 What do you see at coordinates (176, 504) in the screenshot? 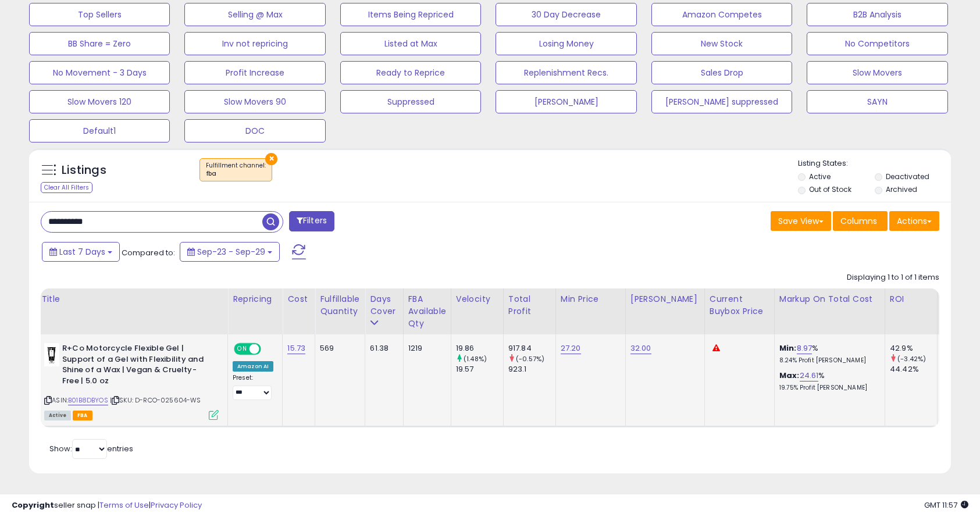
I see `a: Privacy Policy` at bounding box center [176, 504].